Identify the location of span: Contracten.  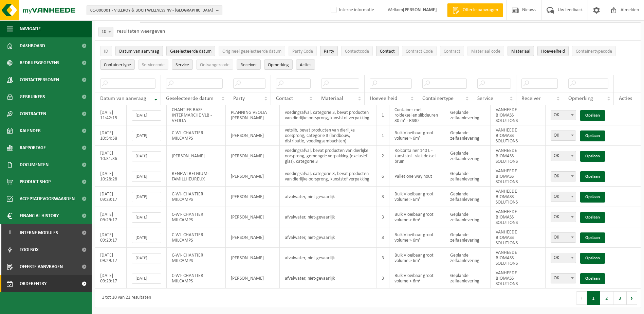
(33, 114).